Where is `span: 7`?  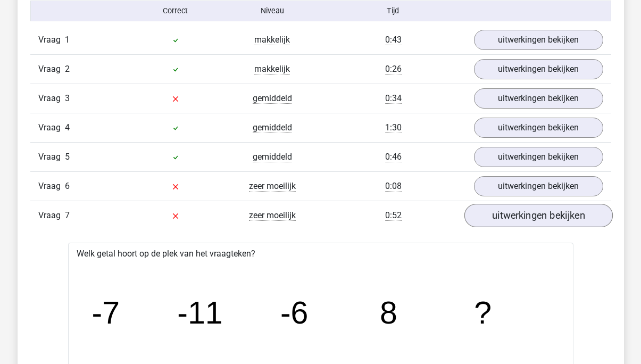
span: 7 is located at coordinates (67, 215).